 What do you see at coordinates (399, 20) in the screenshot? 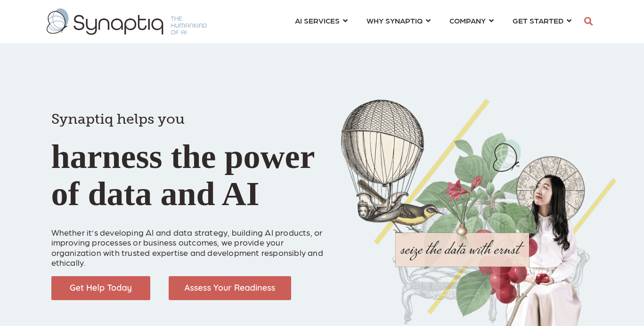
I see `a: WHY SYNAPTIQ` at bounding box center [399, 20].